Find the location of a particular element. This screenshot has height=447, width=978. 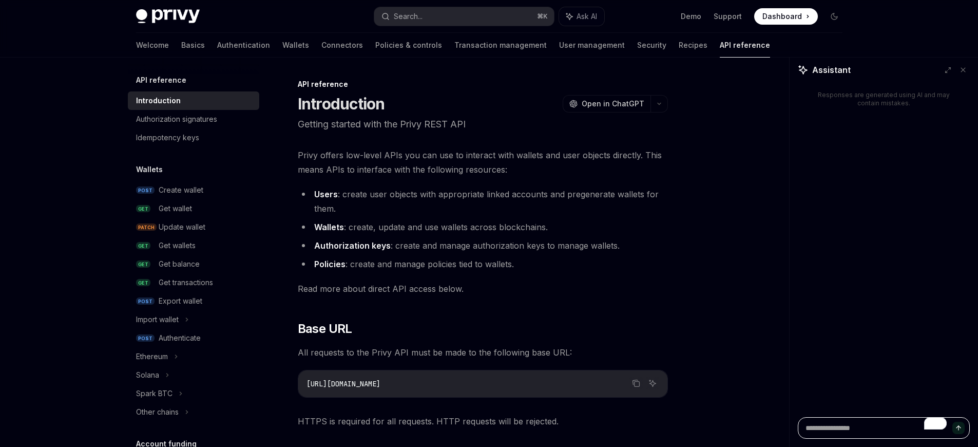

h5: API reference is located at coordinates (161, 80).